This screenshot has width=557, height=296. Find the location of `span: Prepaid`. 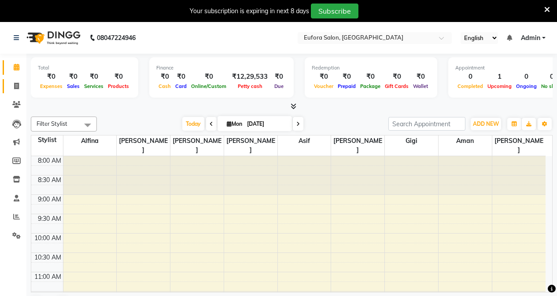

span: Prepaid is located at coordinates (346, 86).